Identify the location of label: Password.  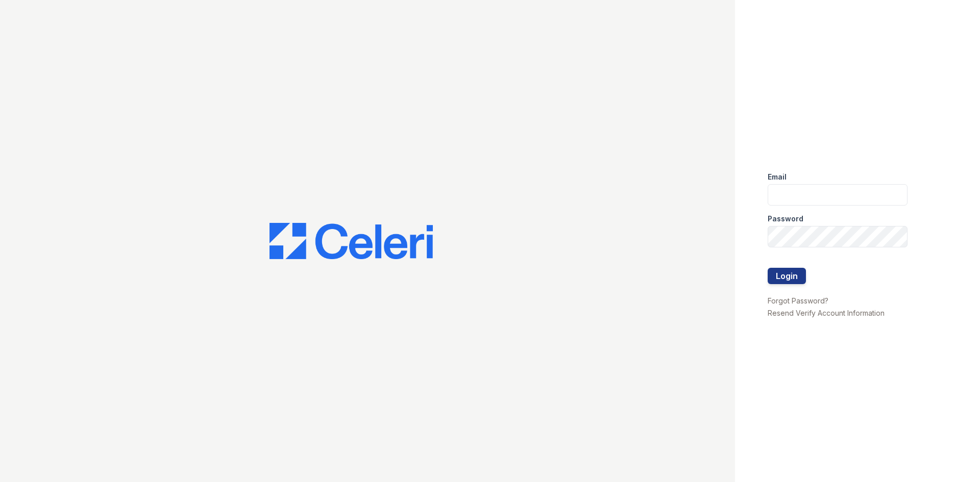
(786, 219).